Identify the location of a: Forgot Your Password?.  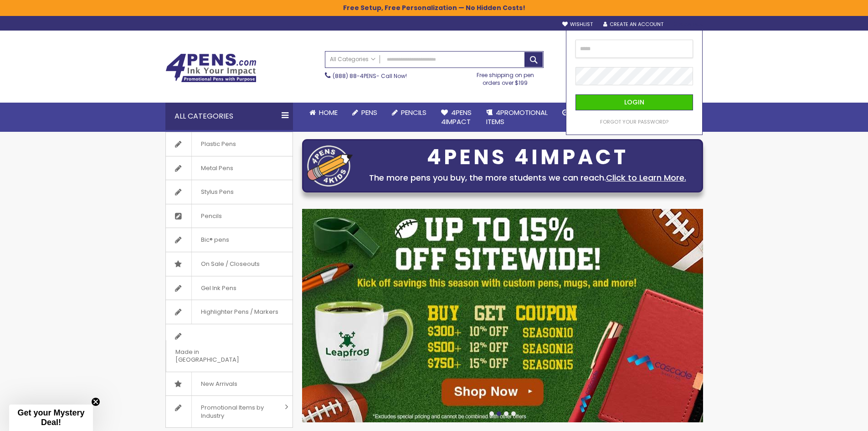
(635, 122).